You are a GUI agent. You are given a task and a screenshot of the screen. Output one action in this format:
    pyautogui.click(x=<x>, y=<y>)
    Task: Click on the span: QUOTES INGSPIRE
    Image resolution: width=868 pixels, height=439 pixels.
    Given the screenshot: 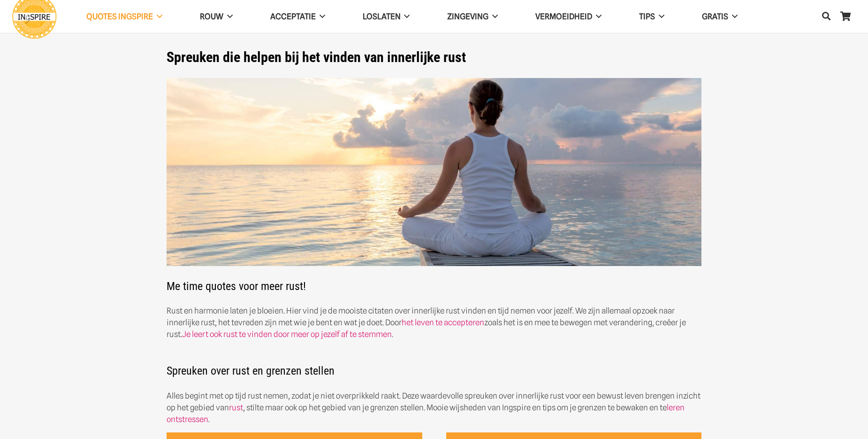 What is the action you would take?
    pyautogui.click(x=120, y=16)
    